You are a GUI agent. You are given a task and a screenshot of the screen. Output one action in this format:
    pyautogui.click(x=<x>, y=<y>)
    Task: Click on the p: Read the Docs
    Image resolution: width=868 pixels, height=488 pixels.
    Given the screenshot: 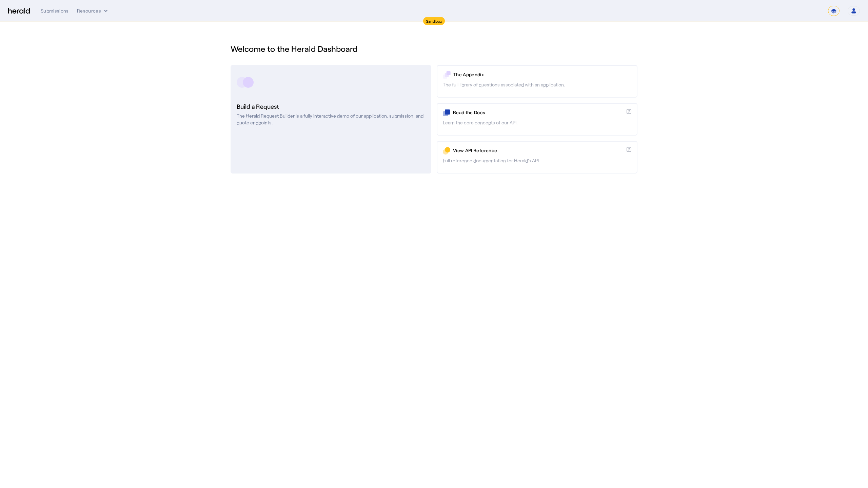 What is the action you would take?
    pyautogui.click(x=539, y=113)
    